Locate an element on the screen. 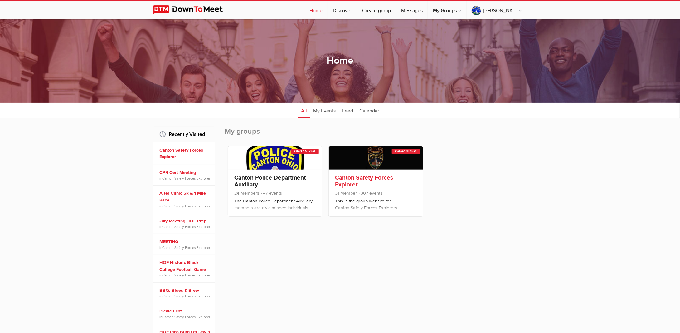  p: This is the group website for Canton Safety Forces Explorers. is located at coordinates (376, 204).